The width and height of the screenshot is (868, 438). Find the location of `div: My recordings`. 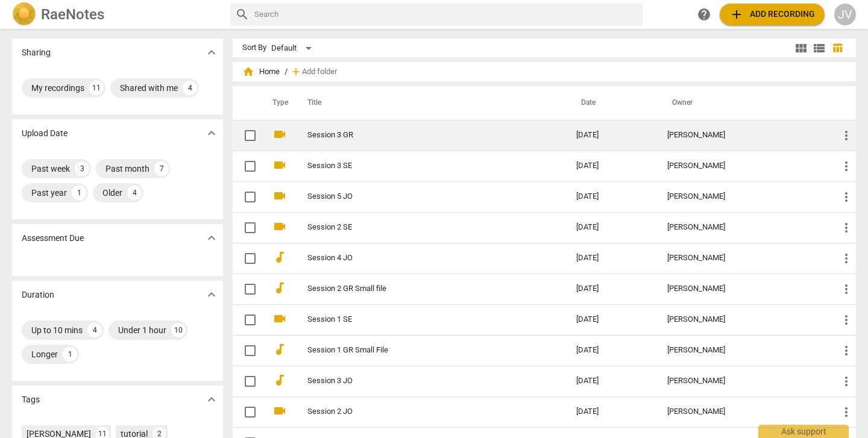

div: My recordings is located at coordinates (58, 88).